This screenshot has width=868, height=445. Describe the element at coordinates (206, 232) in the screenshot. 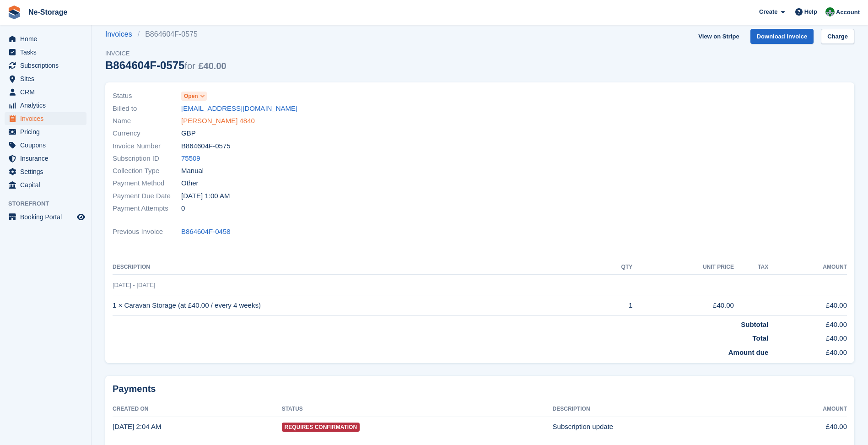

I see `a: B864604F-0458` at that location.